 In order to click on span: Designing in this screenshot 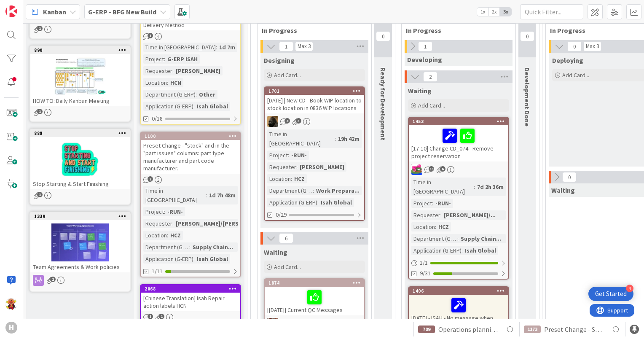, I will do `click(279, 60)`.